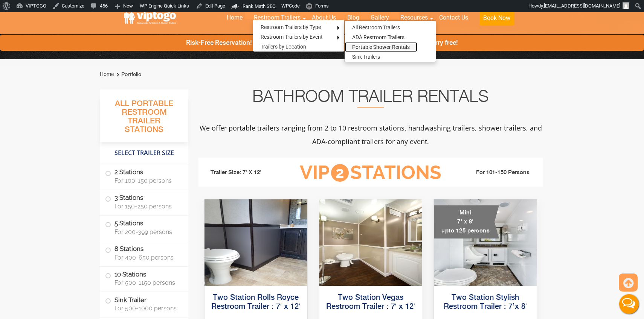 Image resolution: width=644 pixels, height=319 pixels. I want to click on div: Mini 7' x 8' upto 125 persons, so click(467, 222).